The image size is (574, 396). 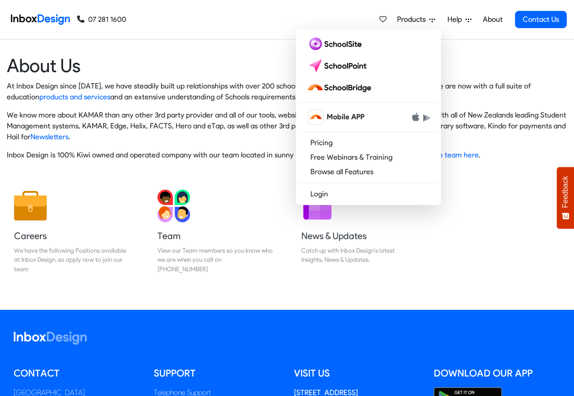 What do you see at coordinates (369, 143) in the screenshot?
I see `a: Pricing` at bounding box center [369, 143].